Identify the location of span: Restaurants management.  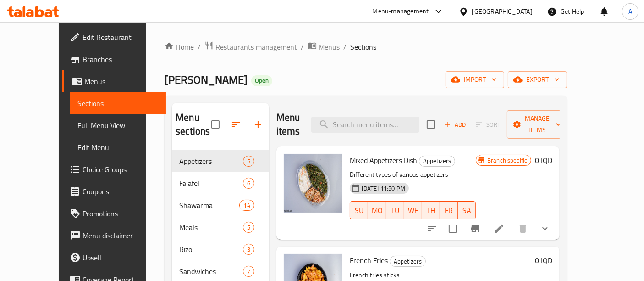
(256, 47).